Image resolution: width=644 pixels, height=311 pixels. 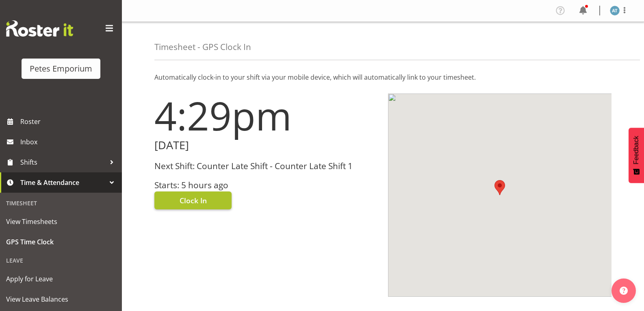 What do you see at coordinates (61, 260) in the screenshot?
I see `div: Leave` at bounding box center [61, 260].